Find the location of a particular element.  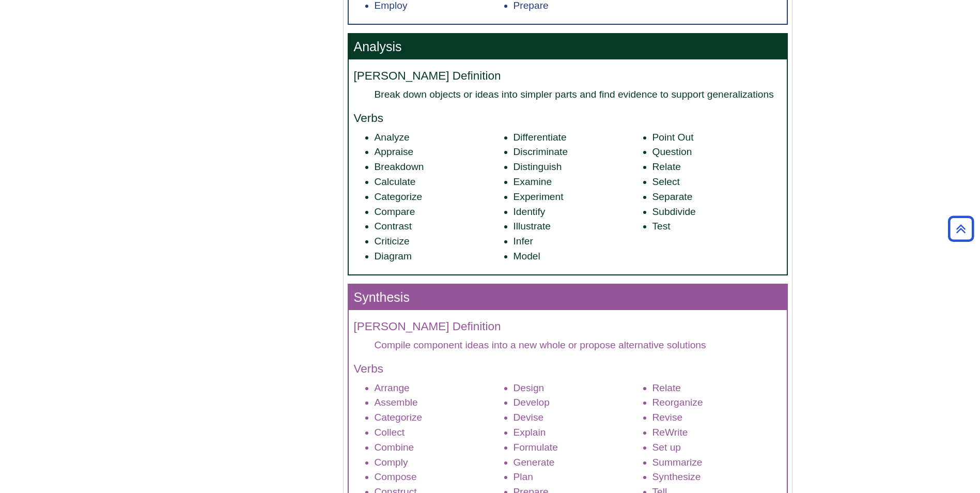

li: Design is located at coordinates (578, 388).